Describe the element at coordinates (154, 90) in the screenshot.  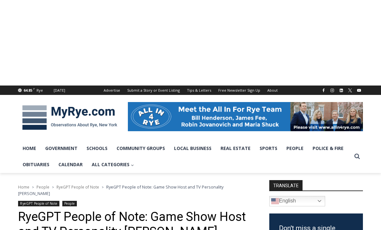
I see `a: Submit a Story or Event Listing` at that location.